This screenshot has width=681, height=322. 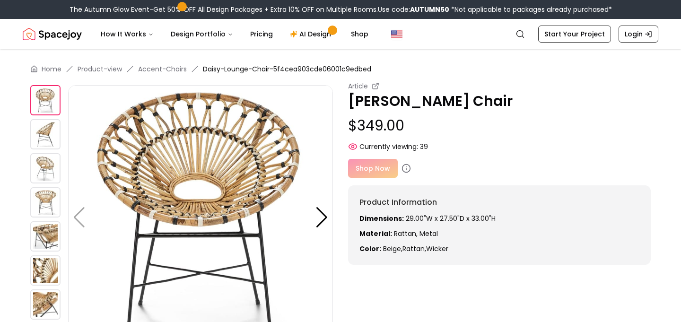 What do you see at coordinates (312, 34) in the screenshot?
I see `a: AI Design` at bounding box center [312, 34].